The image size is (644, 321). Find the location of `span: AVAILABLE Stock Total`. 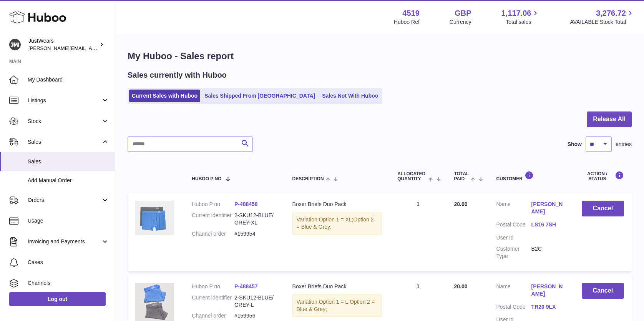

span: AVAILABLE Stock Total is located at coordinates (602, 22).